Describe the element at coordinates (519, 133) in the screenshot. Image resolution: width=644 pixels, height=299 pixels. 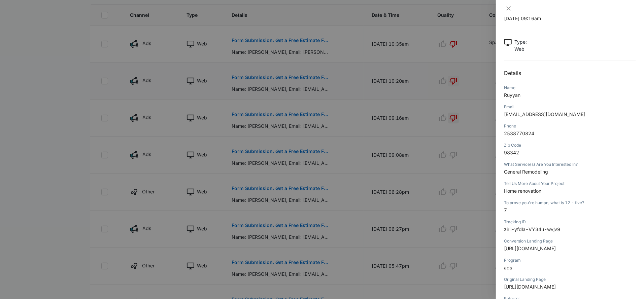
I see `span: 2538770824` at that location.